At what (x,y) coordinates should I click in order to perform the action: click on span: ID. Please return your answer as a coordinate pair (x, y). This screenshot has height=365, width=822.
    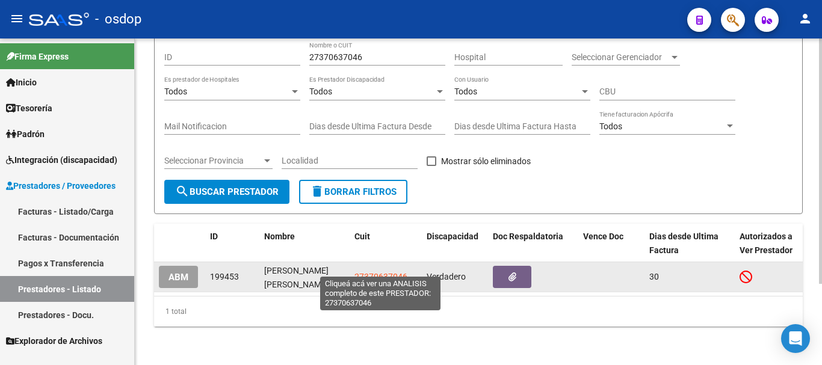
    Looking at the image, I should click on (214, 237).